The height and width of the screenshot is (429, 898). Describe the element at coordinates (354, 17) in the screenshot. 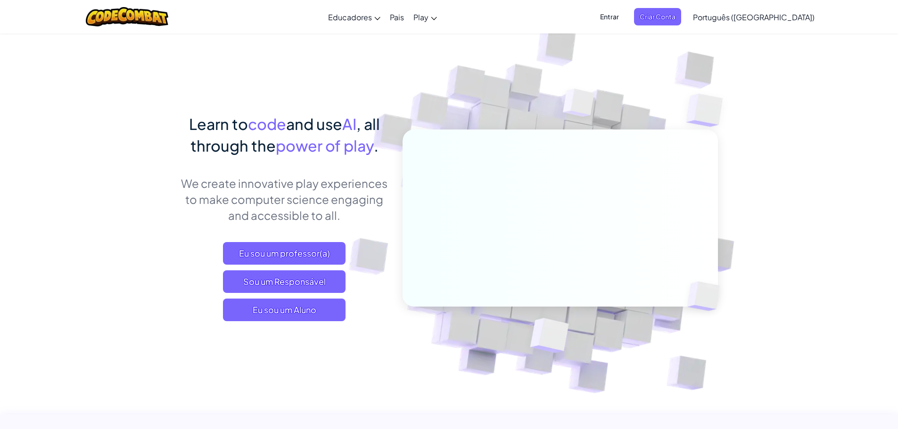

I see `a: Educadores` at that location.